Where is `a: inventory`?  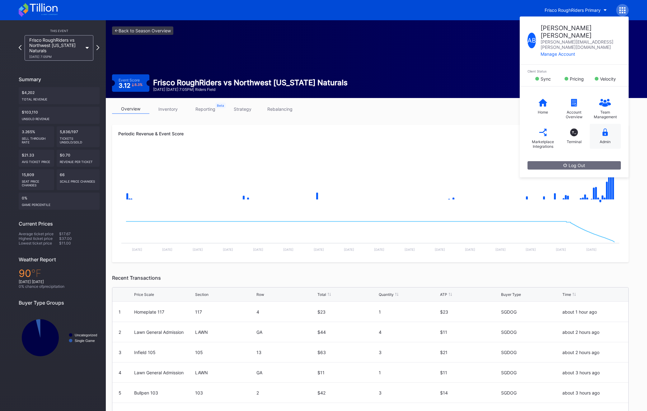
a: inventory is located at coordinates (168, 109).